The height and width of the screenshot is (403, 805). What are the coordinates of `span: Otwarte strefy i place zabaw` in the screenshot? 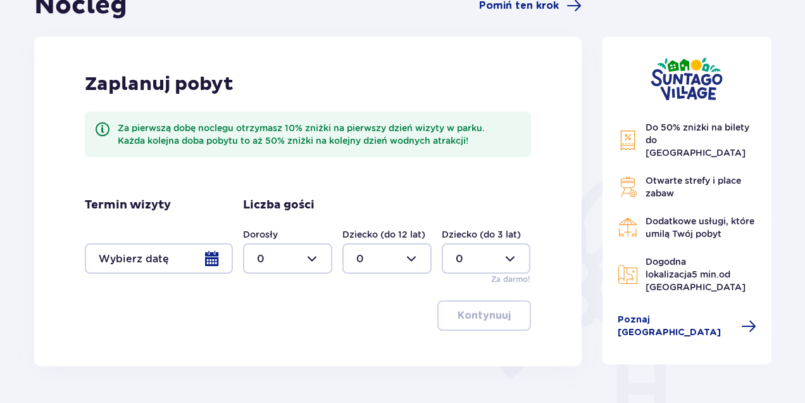 It's located at (693, 187).